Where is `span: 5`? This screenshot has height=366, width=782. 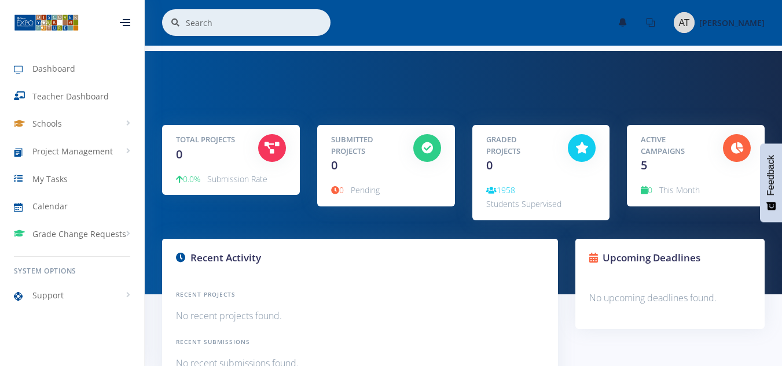 span: 5 is located at coordinates (644, 165).